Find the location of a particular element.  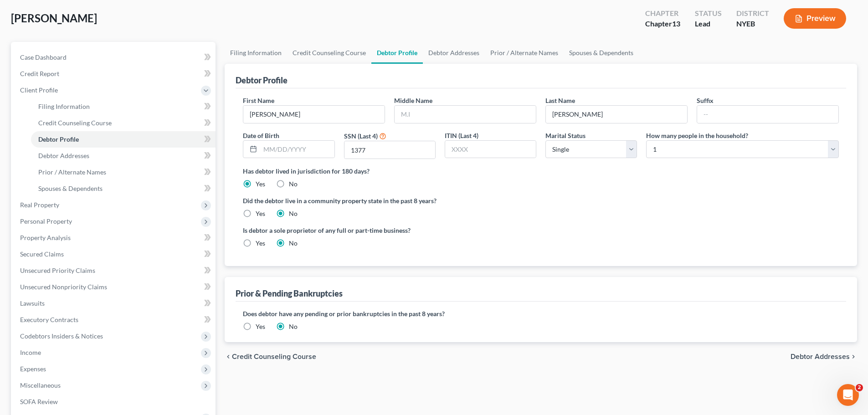

span: Filing Information is located at coordinates (64, 106).